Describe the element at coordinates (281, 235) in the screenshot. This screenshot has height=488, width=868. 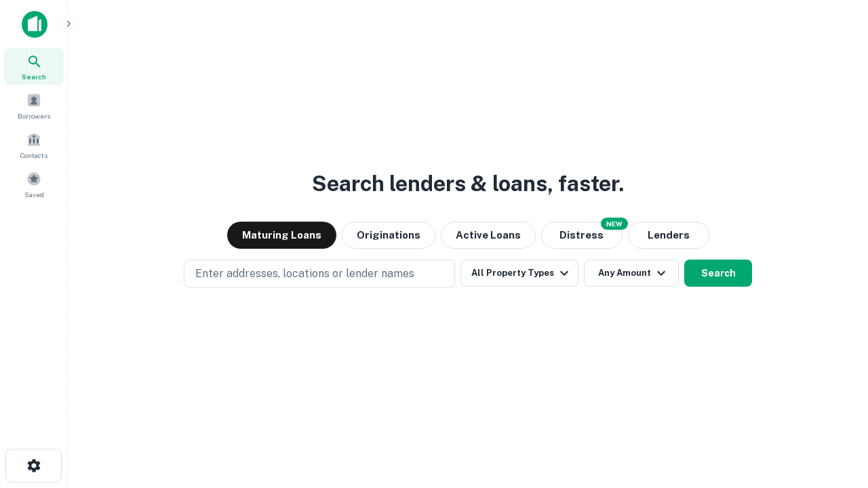
I see `button: Maturing Loans` at that location.